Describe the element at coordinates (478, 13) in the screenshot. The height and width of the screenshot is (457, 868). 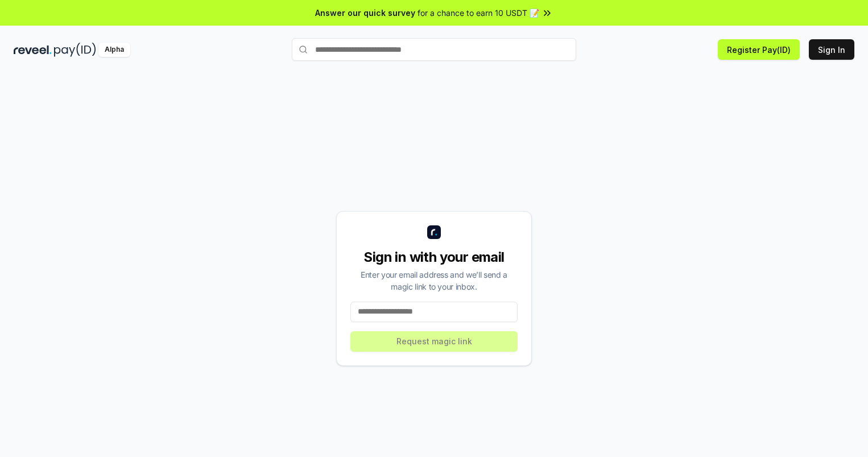
I see `span: for a chance to earn 10 USDT 📝` at that location.